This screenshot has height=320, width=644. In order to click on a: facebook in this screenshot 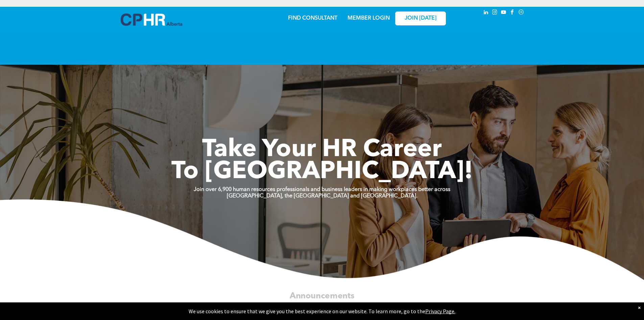, I will do `click(513, 13)`.